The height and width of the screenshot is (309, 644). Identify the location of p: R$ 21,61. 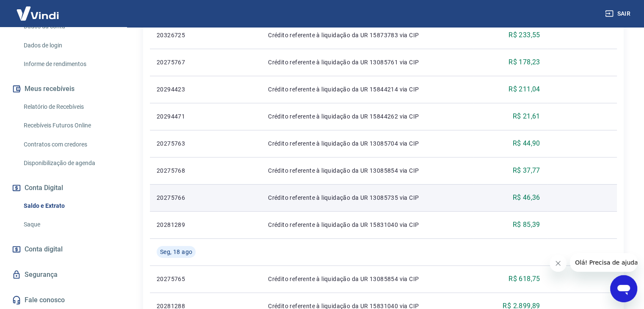
(526, 116).